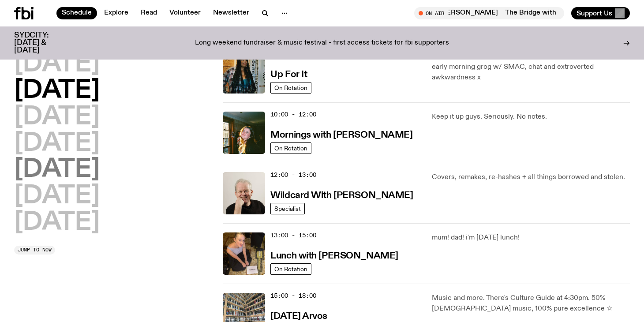 This screenshot has height=322, width=644. Describe the element at coordinates (34, 250) in the screenshot. I see `span: Jump to now` at that location.